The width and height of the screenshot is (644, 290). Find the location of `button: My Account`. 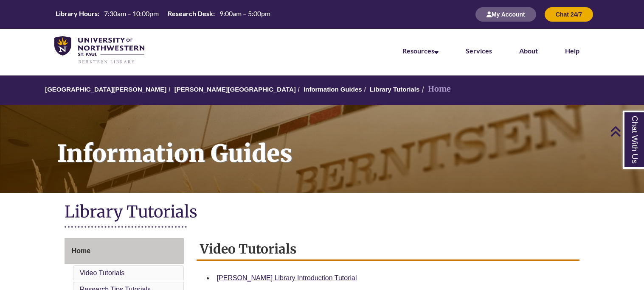

button: My Account is located at coordinates (506, 15).